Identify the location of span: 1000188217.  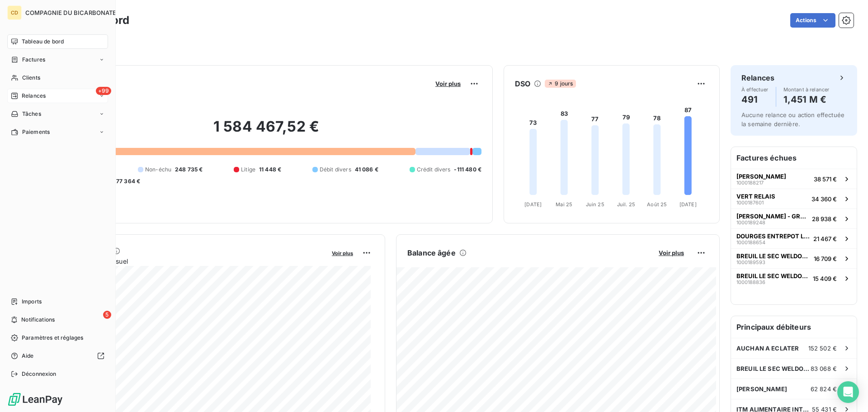
(750, 183).